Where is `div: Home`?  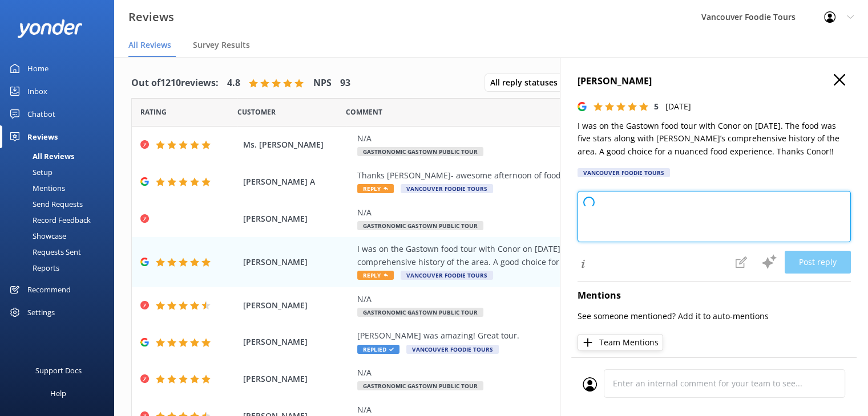 div: Home is located at coordinates (37, 69).